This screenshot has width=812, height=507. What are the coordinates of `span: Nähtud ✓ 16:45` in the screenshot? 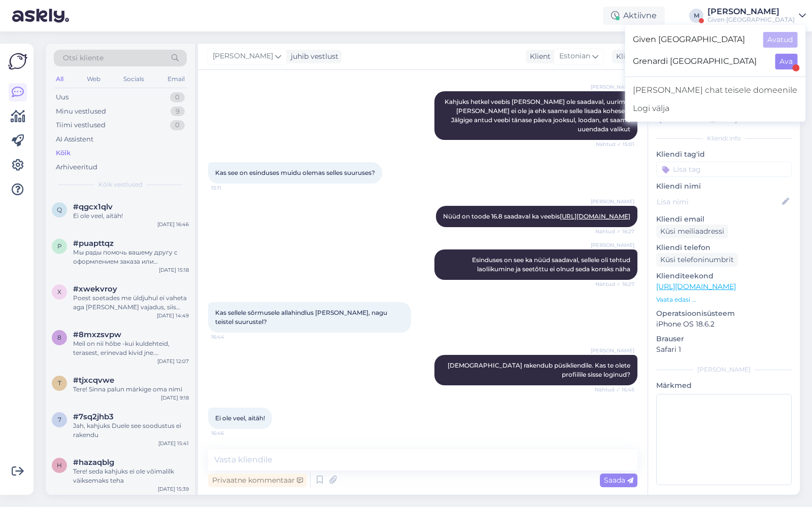 It's located at (614, 389).